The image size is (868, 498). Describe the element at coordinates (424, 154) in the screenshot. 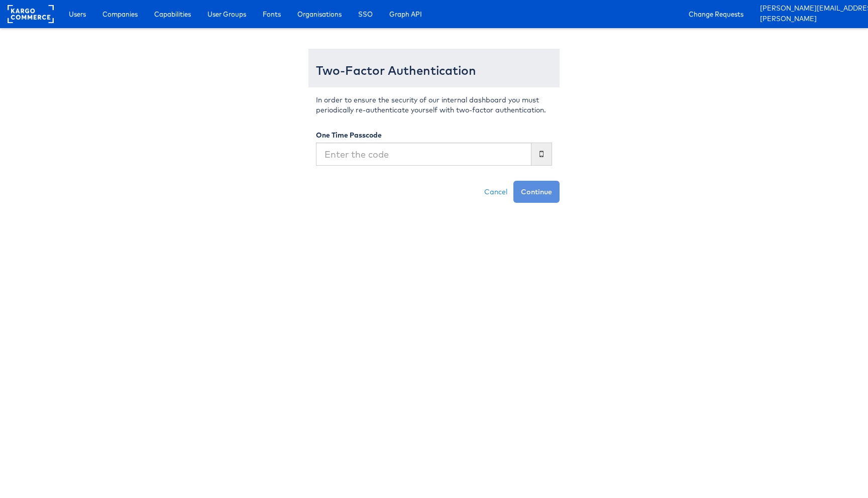

I see `input: Enter the code` at that location.